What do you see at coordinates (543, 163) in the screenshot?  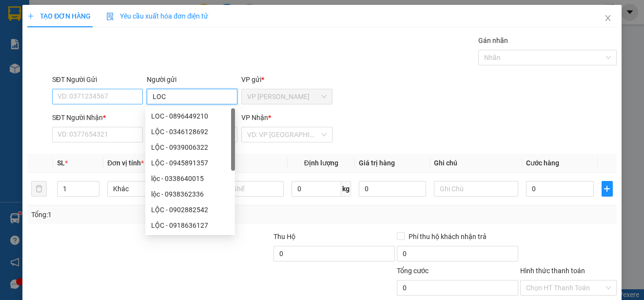 I see `span: Cước hàng` at bounding box center [543, 163].